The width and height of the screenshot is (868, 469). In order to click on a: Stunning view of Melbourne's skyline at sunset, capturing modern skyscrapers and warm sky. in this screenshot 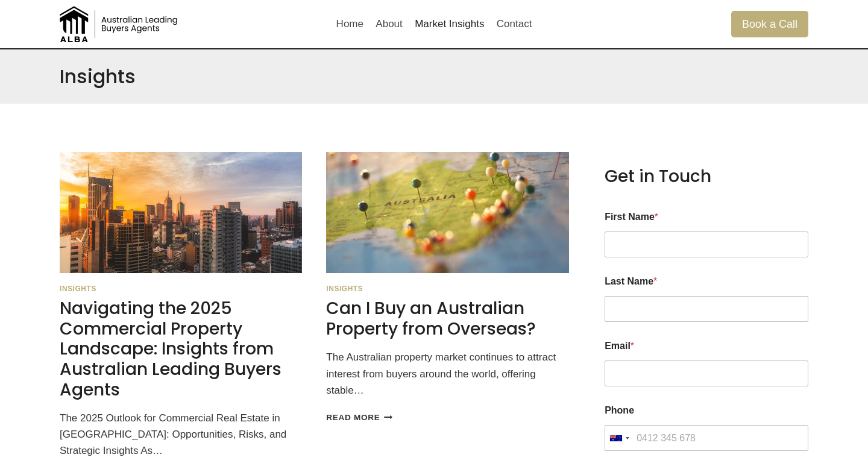, I will do `click(181, 212)`.